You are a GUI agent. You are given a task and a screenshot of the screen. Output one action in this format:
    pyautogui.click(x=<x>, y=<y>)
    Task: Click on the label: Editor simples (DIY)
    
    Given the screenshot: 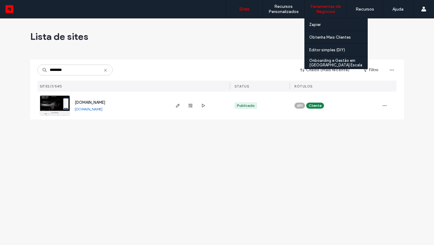 What is the action you would take?
    pyautogui.click(x=327, y=50)
    